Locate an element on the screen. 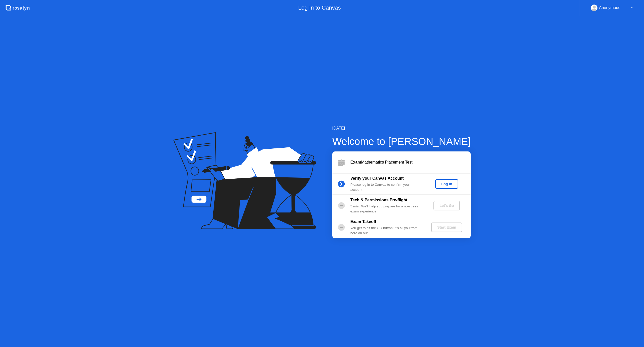  div: Log In is located at coordinates (447, 184).